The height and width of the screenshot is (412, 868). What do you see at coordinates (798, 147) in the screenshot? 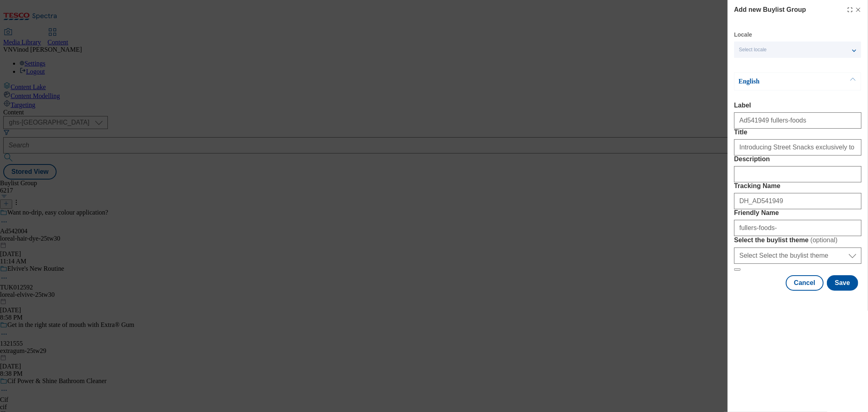
I see `input: Enter Title` at bounding box center [798, 147].